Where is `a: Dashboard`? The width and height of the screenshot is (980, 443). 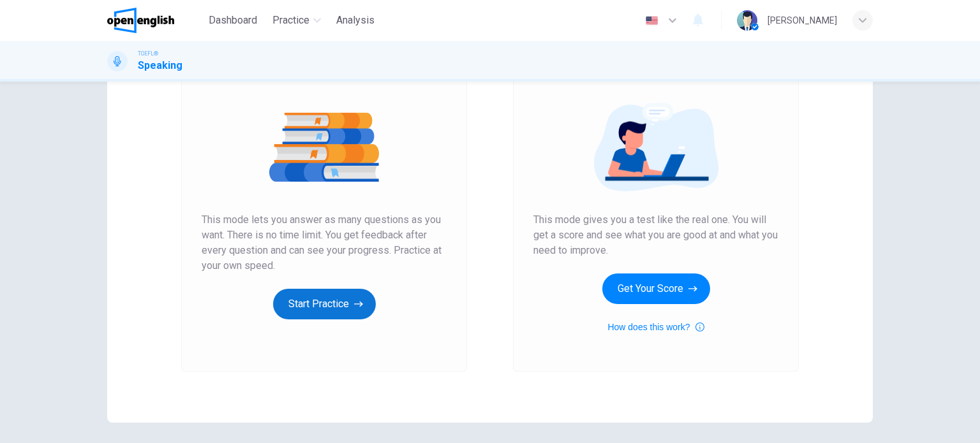 a: Dashboard is located at coordinates (233, 21).